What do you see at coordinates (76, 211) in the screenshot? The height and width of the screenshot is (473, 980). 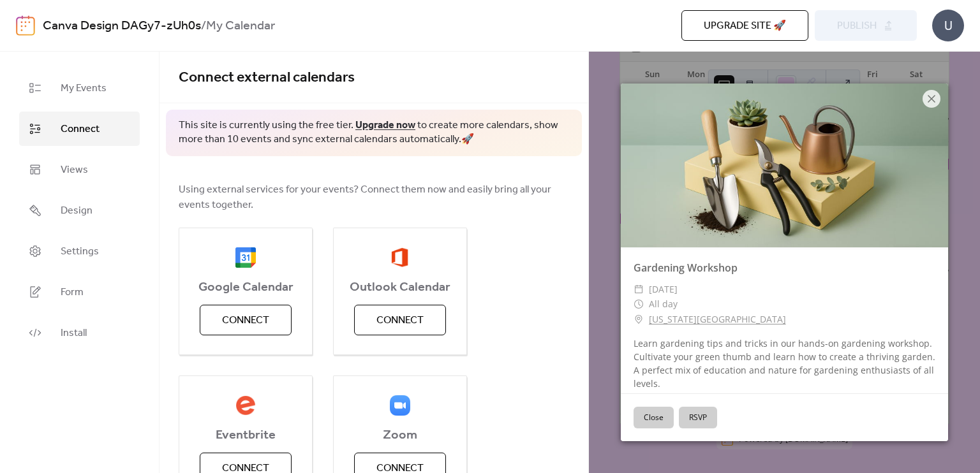 I see `span: Design` at bounding box center [76, 211].